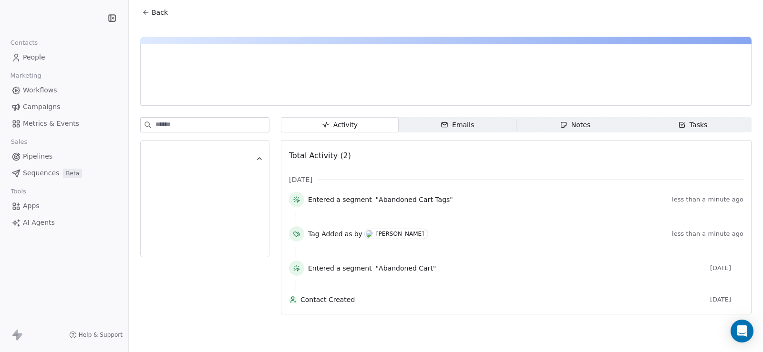  Describe the element at coordinates (96, 335) in the screenshot. I see `a: Help & Support` at that location.